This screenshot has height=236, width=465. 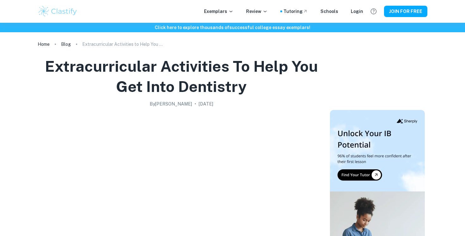 What do you see at coordinates (329, 11) in the screenshot?
I see `a: Schools` at bounding box center [329, 11].